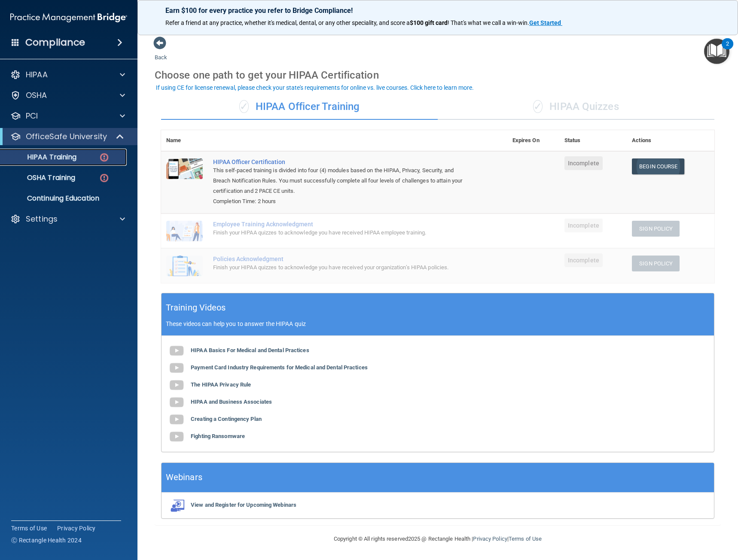 This screenshot has width=738, height=560. What do you see at coordinates (300, 106) in the screenshot?
I see `div: HIPAA Officer Training` at bounding box center [300, 106].